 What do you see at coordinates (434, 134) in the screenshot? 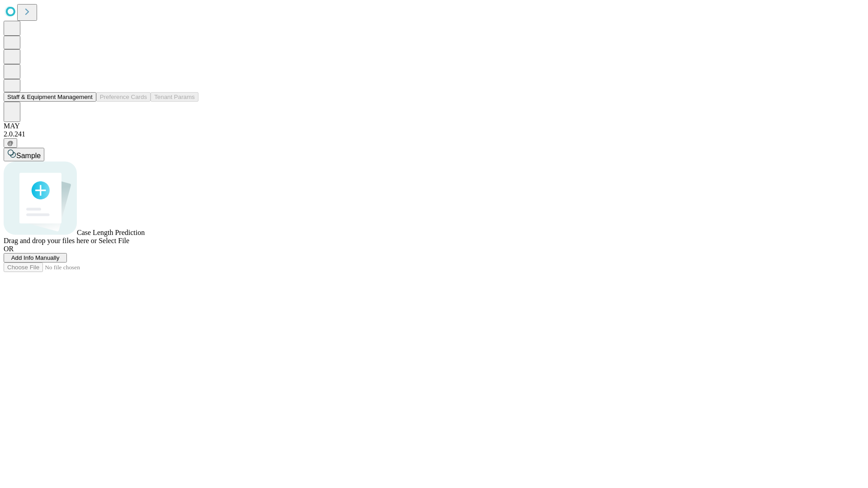
I see `div: 2.0.241` at bounding box center [434, 134].